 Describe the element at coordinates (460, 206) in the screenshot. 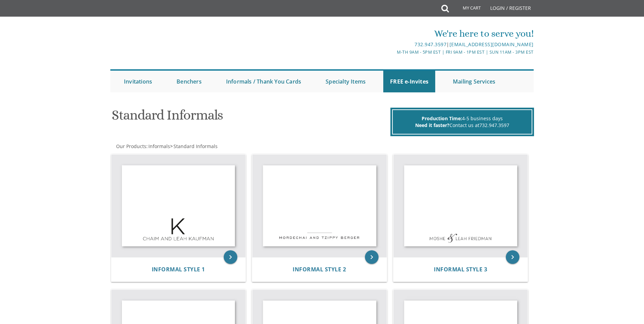

I see `img: Informal Style 3` at that location.